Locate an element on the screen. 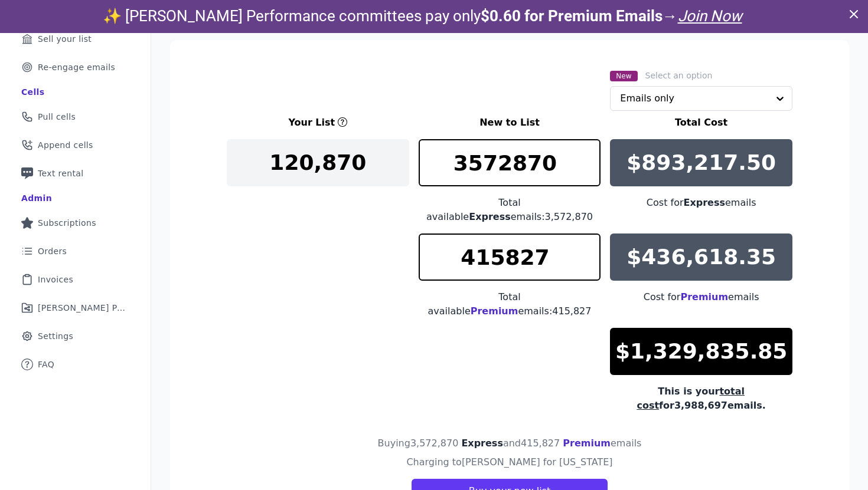 The image size is (868, 490). span: Invoices is located at coordinates (55, 280).